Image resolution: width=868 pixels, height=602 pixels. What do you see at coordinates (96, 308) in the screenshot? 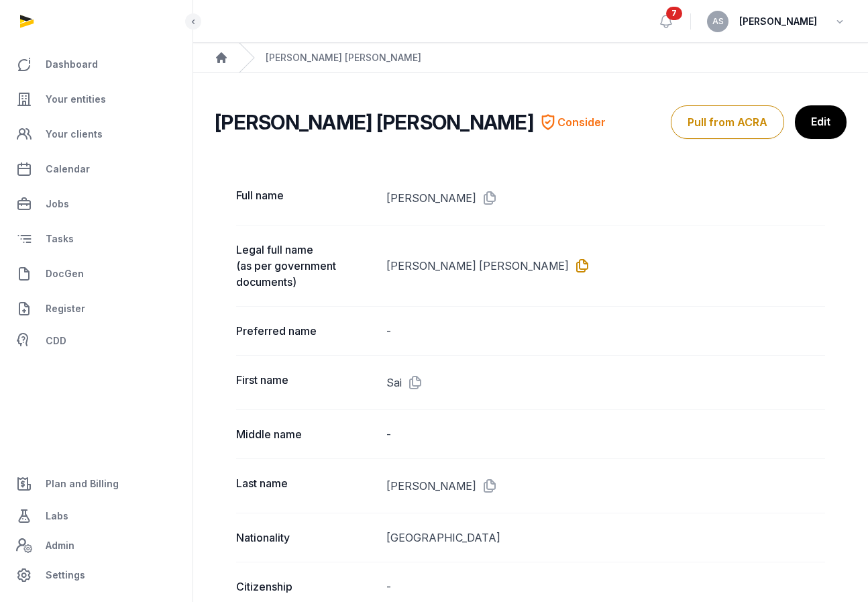
I see `a: Register` at bounding box center [96, 308].